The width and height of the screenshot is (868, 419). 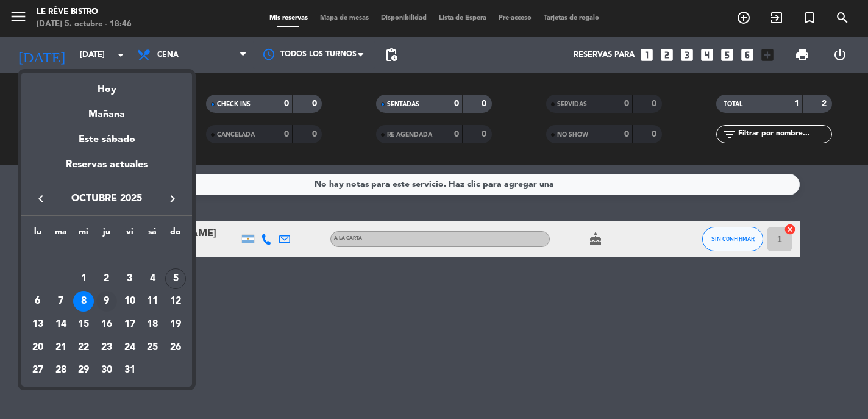 I want to click on td: 12 de octubre de 2025, so click(x=175, y=302).